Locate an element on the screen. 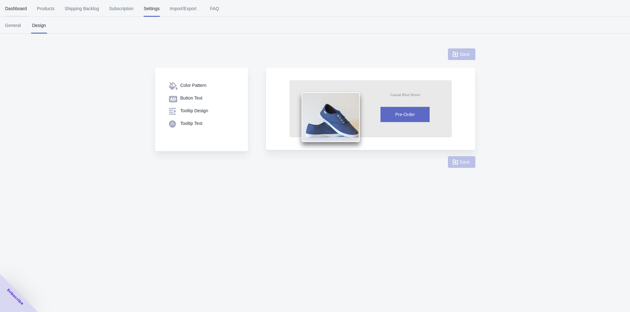 This screenshot has width=630, height=312. span: Shipping Backlog is located at coordinates (82, 9).